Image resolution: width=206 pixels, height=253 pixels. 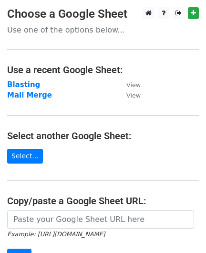 What do you see at coordinates (103, 30) in the screenshot?
I see `p: Use one of the options below...` at bounding box center [103, 30].